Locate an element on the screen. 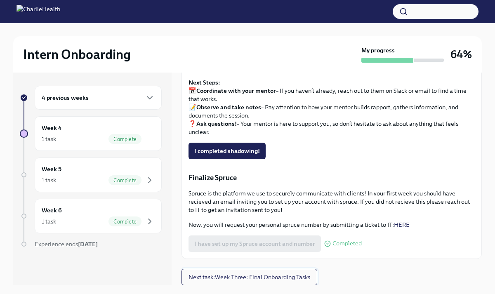 The image size is (495, 294). a: HERE is located at coordinates (402, 225).